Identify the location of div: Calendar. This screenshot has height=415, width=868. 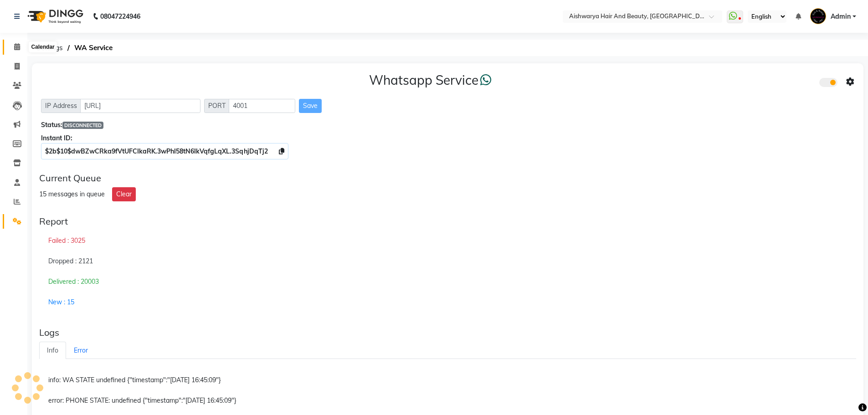
(42, 47).